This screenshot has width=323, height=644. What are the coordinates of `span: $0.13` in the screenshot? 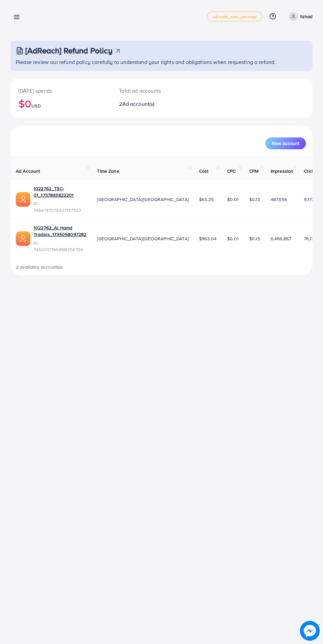 It's located at (255, 200).